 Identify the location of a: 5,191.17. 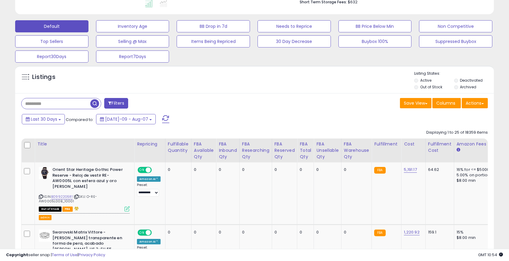
(410, 170).